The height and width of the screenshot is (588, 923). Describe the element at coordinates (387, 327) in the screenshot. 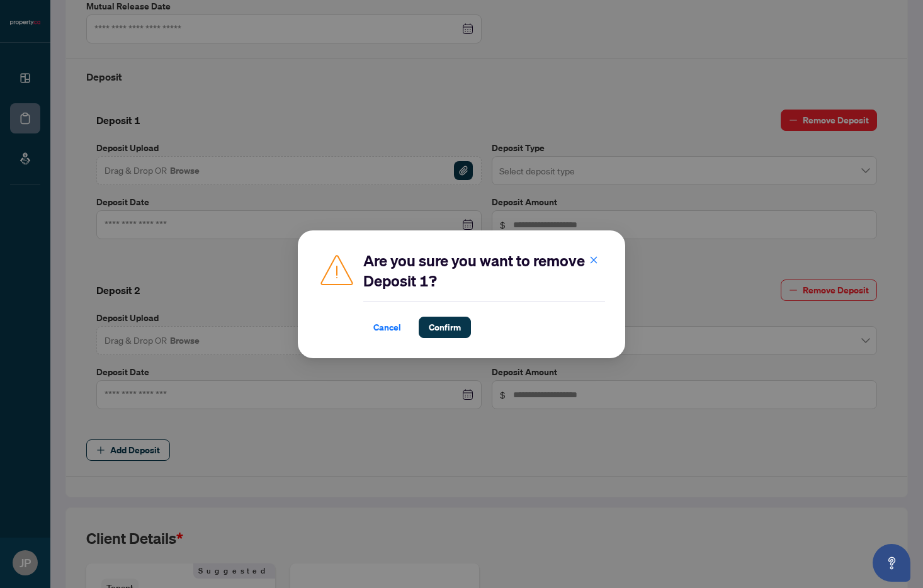

I see `span: Cancel` at that location.